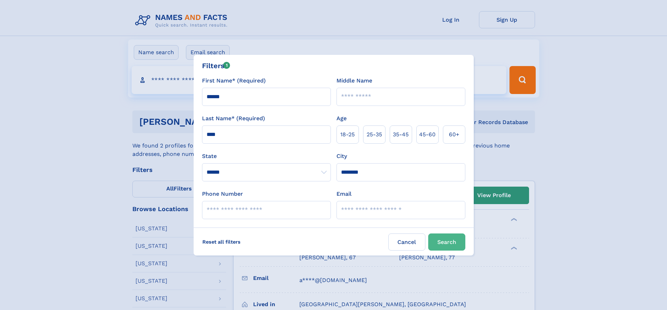 Image resolution: width=667 pixels, height=310 pixels. I want to click on span: 35‑45, so click(400, 135).